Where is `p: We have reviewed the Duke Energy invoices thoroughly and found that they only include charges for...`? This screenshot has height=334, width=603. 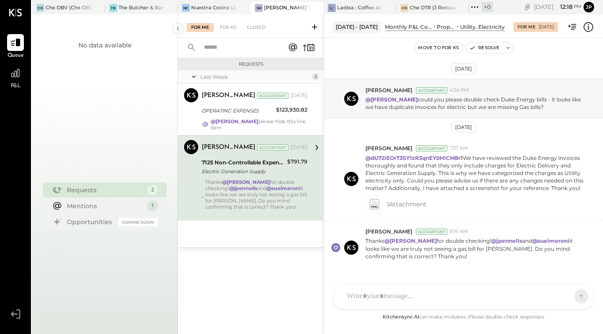 p: We have reviewed the Duke Energy invoices thoroughly and found that they only include charges for... is located at coordinates (475, 173).